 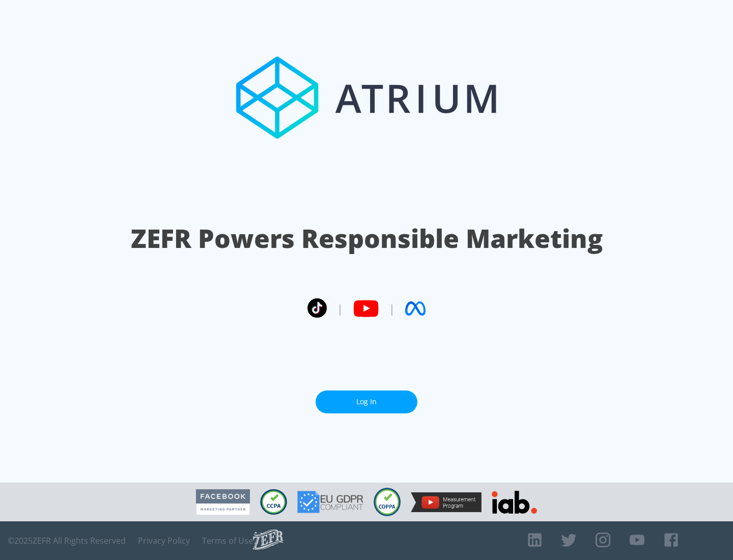 I want to click on img: CCPA Compliant, so click(x=273, y=502).